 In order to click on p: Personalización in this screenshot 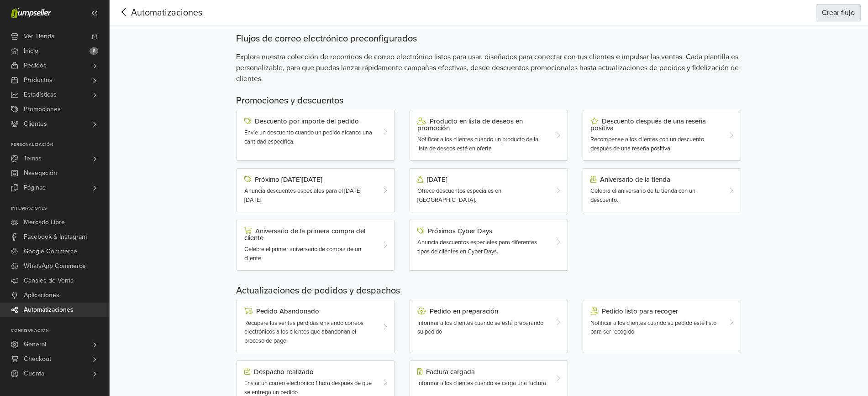, I will do `click(60, 145)`.